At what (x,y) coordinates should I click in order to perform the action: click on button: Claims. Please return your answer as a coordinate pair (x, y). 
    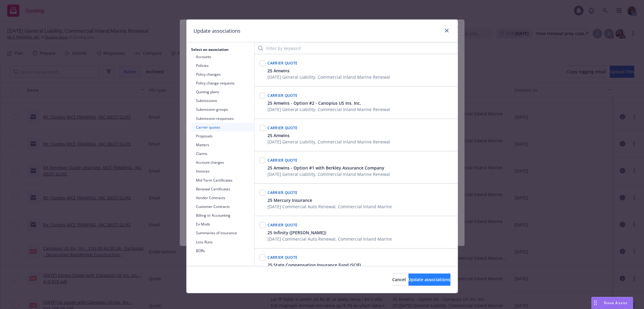
    Looking at the image, I should click on (223, 153).